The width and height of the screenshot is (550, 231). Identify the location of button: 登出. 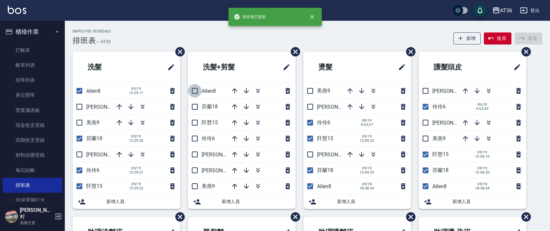
(530, 10).